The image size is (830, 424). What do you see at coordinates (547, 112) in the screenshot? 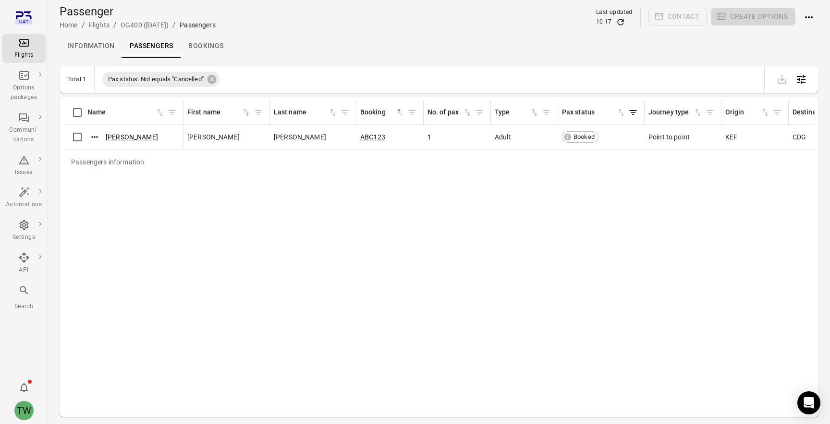
I see `span: Filter by type` at bounding box center [547, 112].